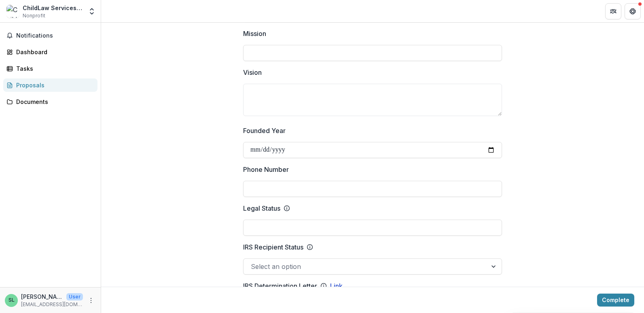 The image size is (644, 313). What do you see at coordinates (50, 36) in the screenshot?
I see `button: Notifications` at bounding box center [50, 36].